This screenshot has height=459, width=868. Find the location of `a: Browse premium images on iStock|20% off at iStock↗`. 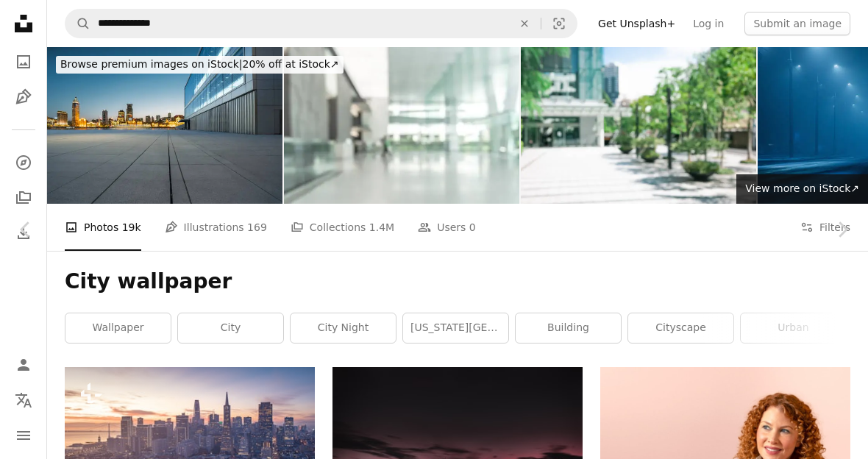

a: Browse premium images on iStock|20% off at iStock↗ is located at coordinates (199, 64).